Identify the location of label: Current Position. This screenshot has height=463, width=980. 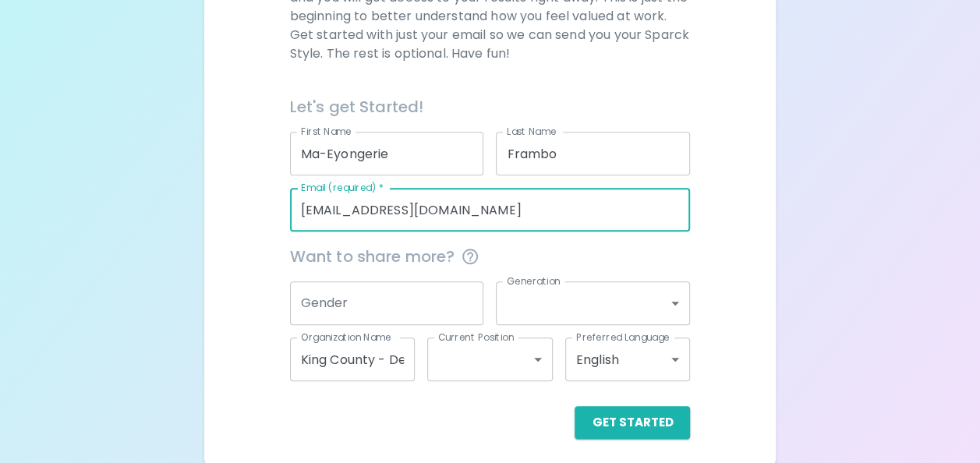
(476, 337).